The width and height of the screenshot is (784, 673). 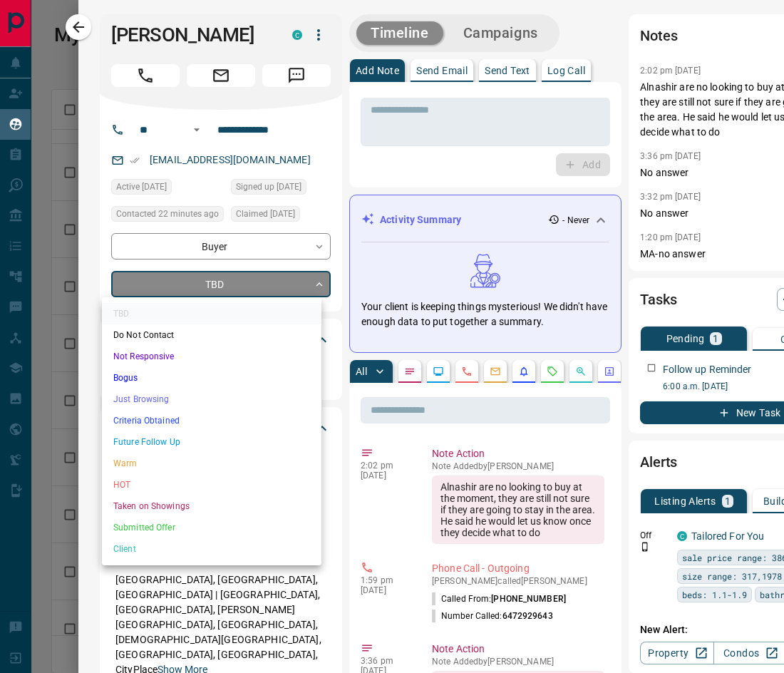 I want to click on li: Bogus, so click(x=211, y=378).